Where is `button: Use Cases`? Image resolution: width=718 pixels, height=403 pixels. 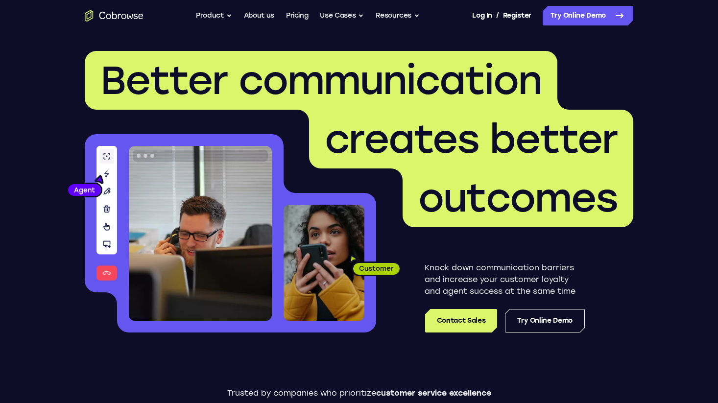
button: Use Cases is located at coordinates (342, 16).